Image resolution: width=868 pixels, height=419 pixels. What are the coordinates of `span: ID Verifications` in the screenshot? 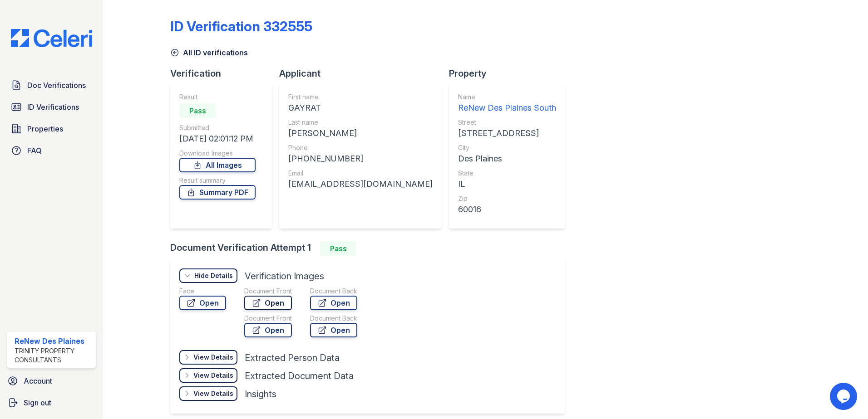 It's located at (53, 107).